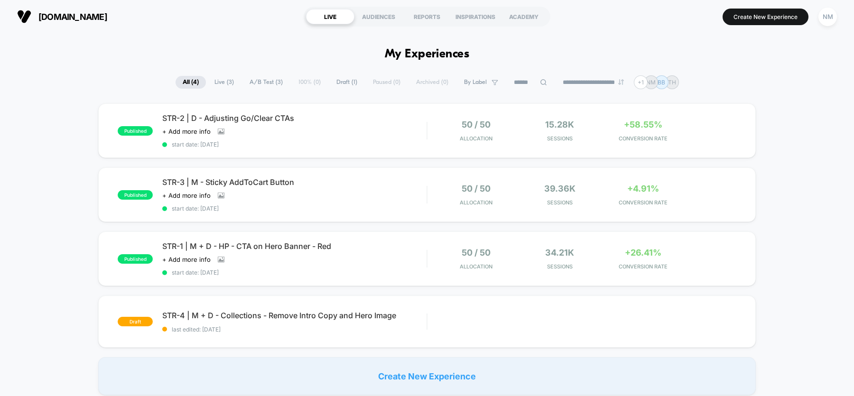 The height and width of the screenshot is (396, 854). Describe the element at coordinates (347, 82) in the screenshot. I see `span: Draft ( 1 )` at that location.